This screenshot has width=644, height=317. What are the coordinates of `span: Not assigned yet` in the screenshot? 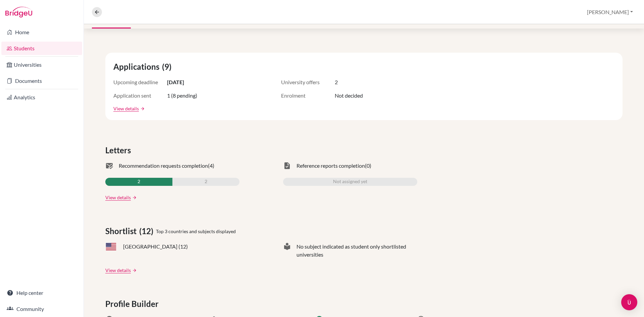 It's located at (350, 182).